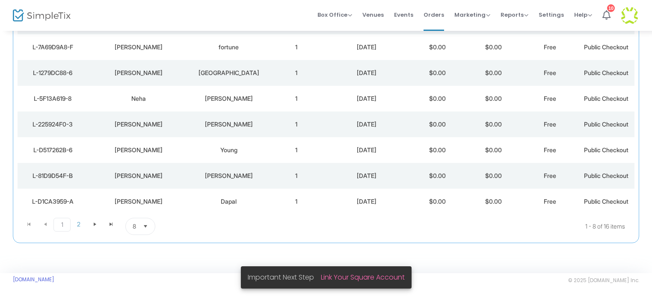  Describe the element at coordinates (611, 8) in the screenshot. I see `div: 10` at that location.